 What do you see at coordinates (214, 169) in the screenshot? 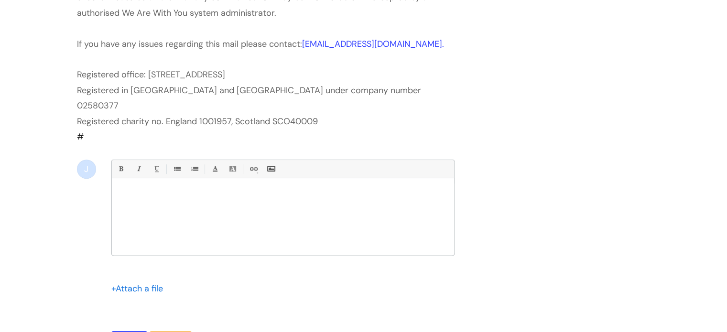
I see `a: Font Color` at bounding box center [214, 169].